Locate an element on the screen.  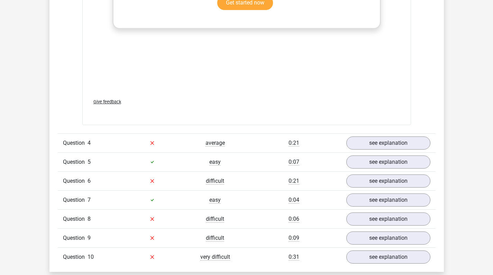
span: 7 is located at coordinates (89, 200).